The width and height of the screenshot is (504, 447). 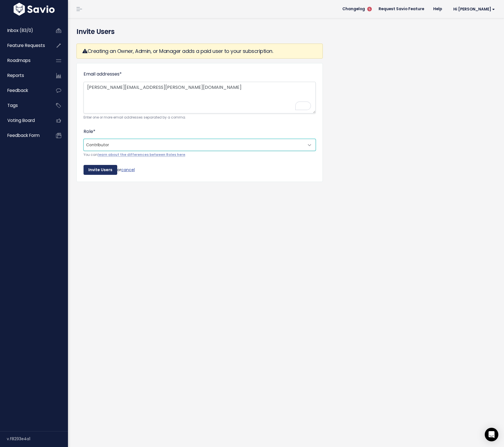 I want to click on div: Open Intercom Messenger, so click(x=492, y=434).